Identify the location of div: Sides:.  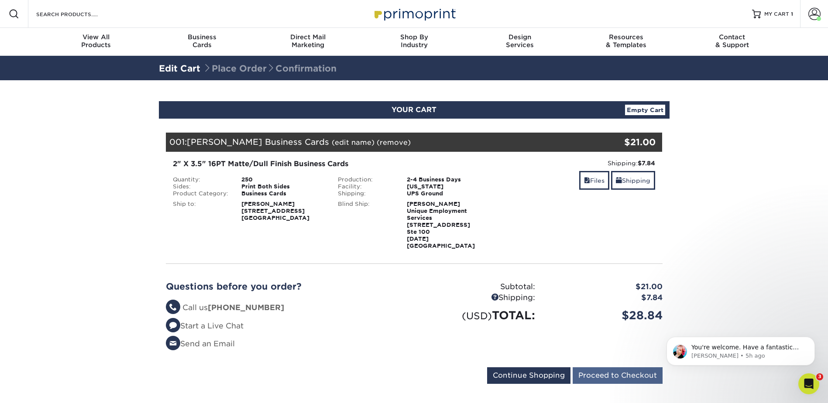
(201, 187).